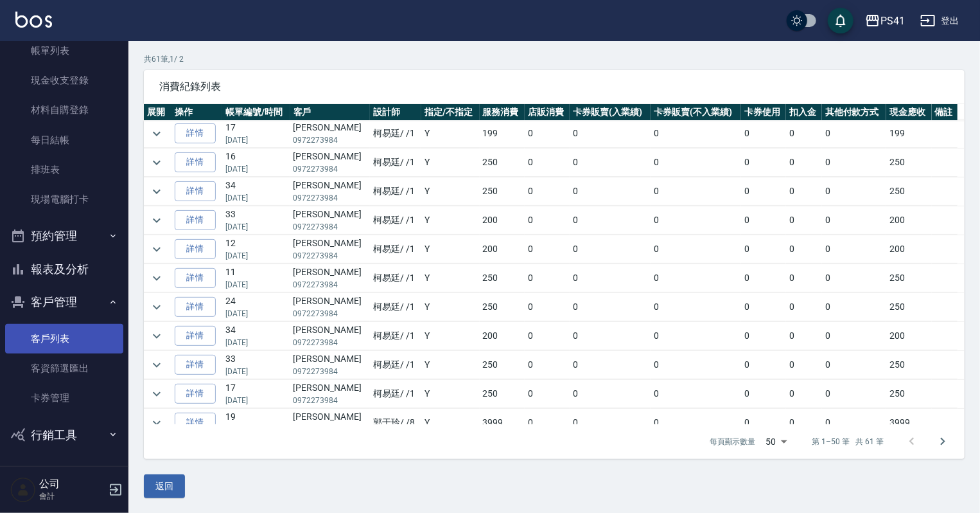  What do you see at coordinates (65, 302) in the screenshot?
I see `button: 客戶管理` at bounding box center [65, 302].